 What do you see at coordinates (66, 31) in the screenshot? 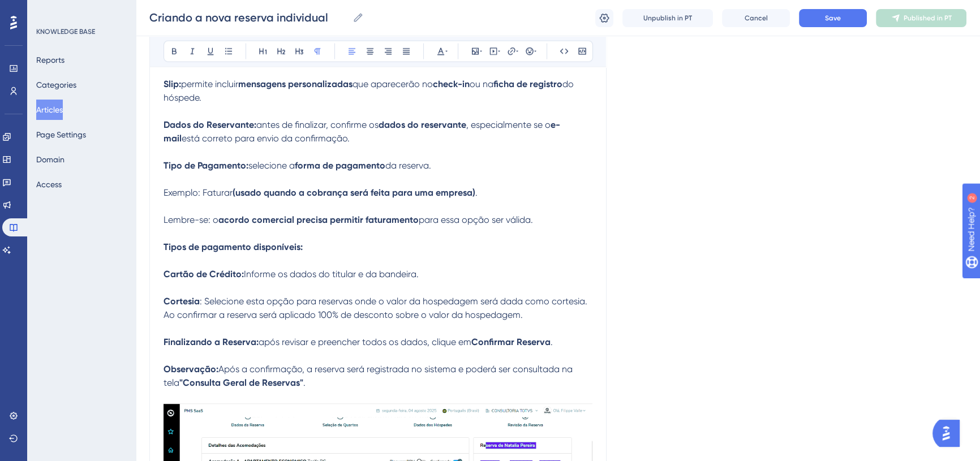
I see `div: KNOWLEDGE BASE` at bounding box center [66, 31].